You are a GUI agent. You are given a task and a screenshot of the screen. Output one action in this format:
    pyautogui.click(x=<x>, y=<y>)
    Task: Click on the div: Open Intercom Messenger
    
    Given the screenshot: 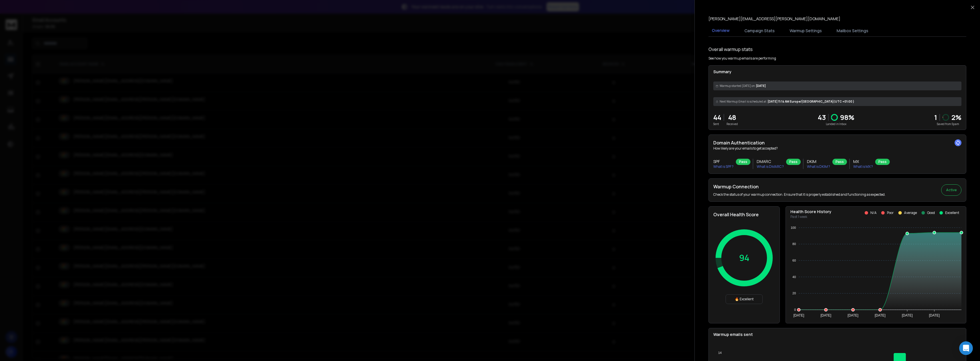 What is the action you would take?
    pyautogui.click(x=966, y=348)
    